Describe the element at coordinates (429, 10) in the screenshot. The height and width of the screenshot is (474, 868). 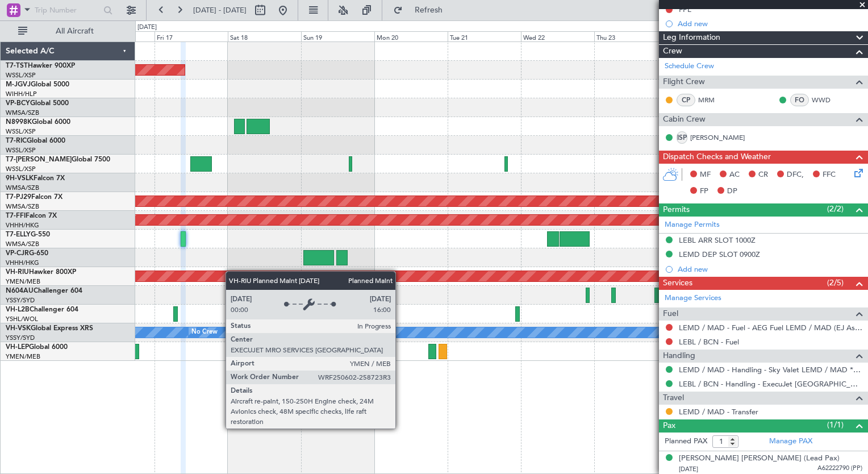
I see `span: Refresh` at that location.